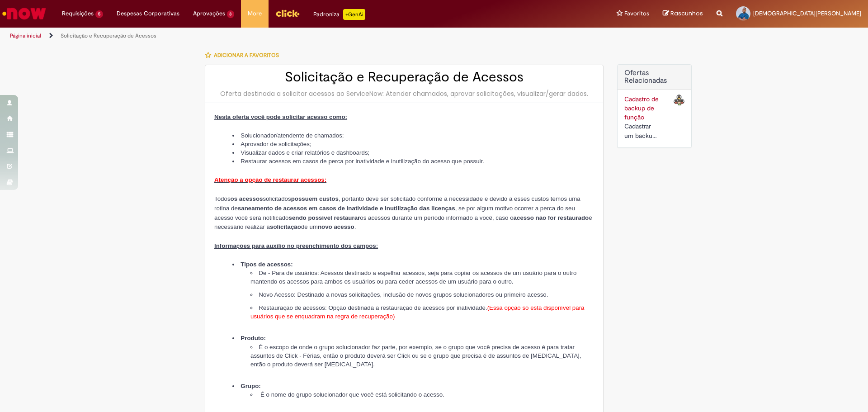 The width and height of the screenshot is (868, 412). What do you see at coordinates (209, 13) in the screenshot?
I see `span: Aprovações` at bounding box center [209, 13].